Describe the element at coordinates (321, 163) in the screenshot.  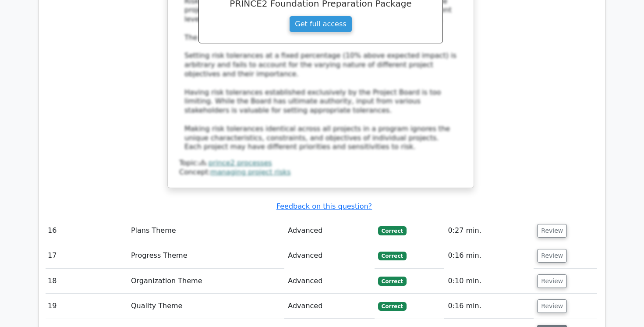
I see `div: Topic:` at that location.